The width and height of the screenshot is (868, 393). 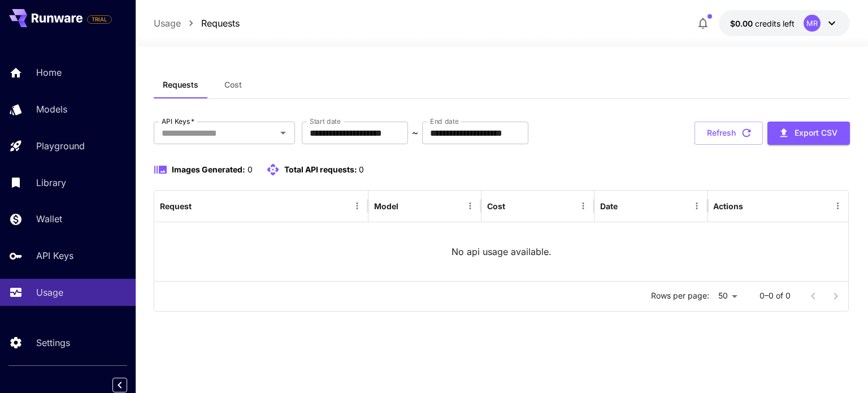 What do you see at coordinates (729, 133) in the screenshot?
I see `button: Refresh` at bounding box center [729, 133].